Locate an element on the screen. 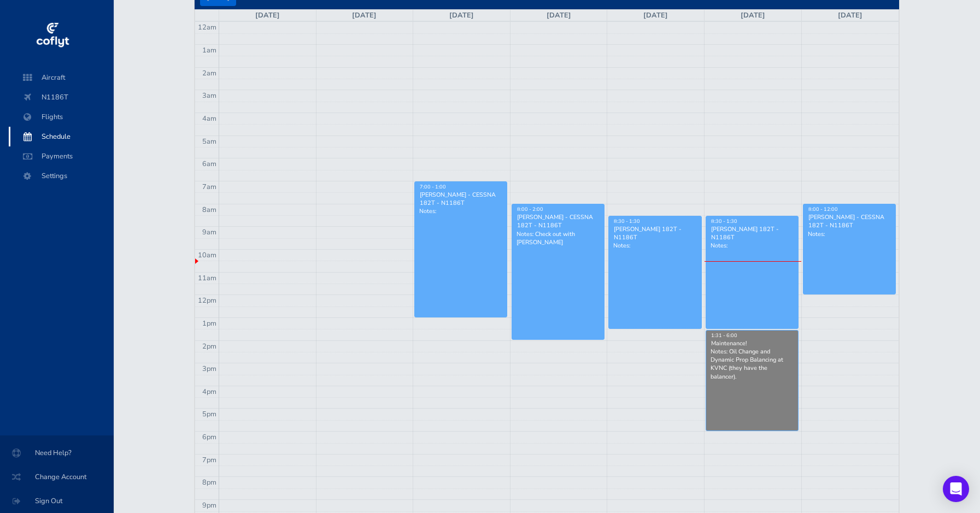  span: Change Account is located at coordinates (57, 477).